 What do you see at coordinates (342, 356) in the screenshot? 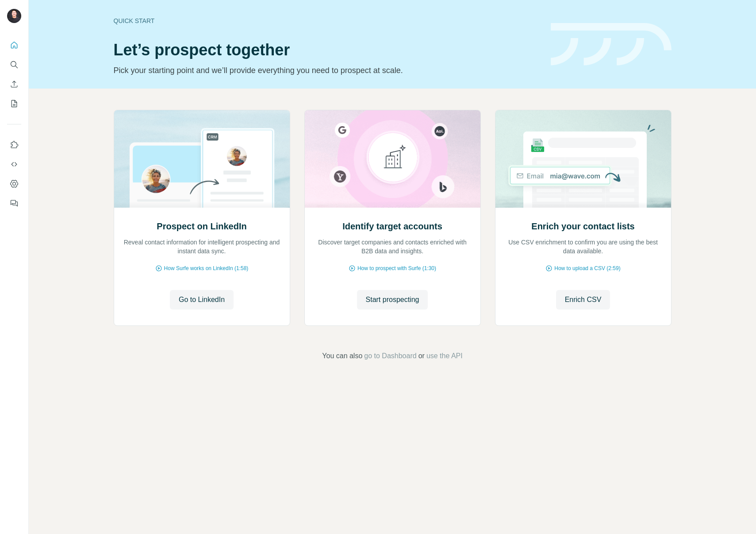
I see `span: You can also` at bounding box center [342, 356].